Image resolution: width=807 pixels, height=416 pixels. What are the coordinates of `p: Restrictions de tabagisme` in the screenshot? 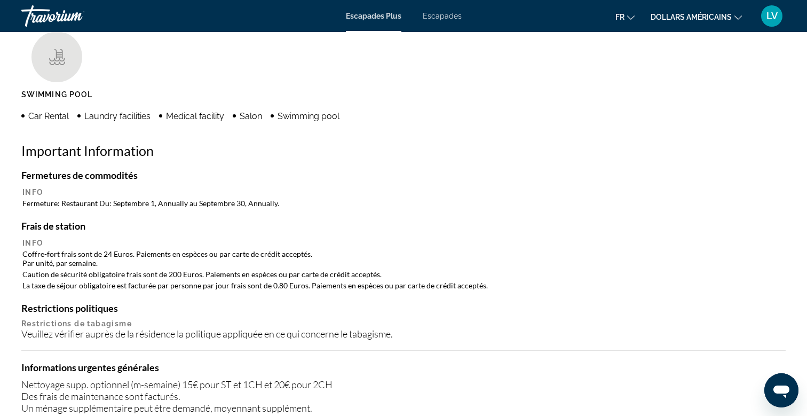 It's located at (404, 324).